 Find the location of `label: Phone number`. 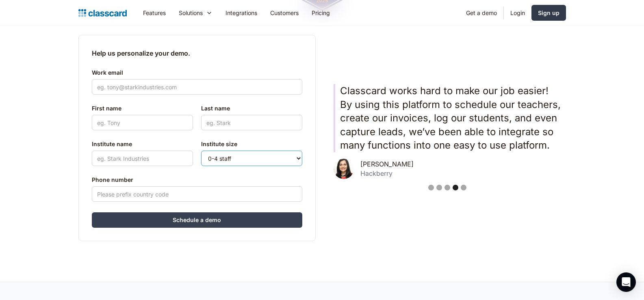

label: Phone number is located at coordinates (197, 180).